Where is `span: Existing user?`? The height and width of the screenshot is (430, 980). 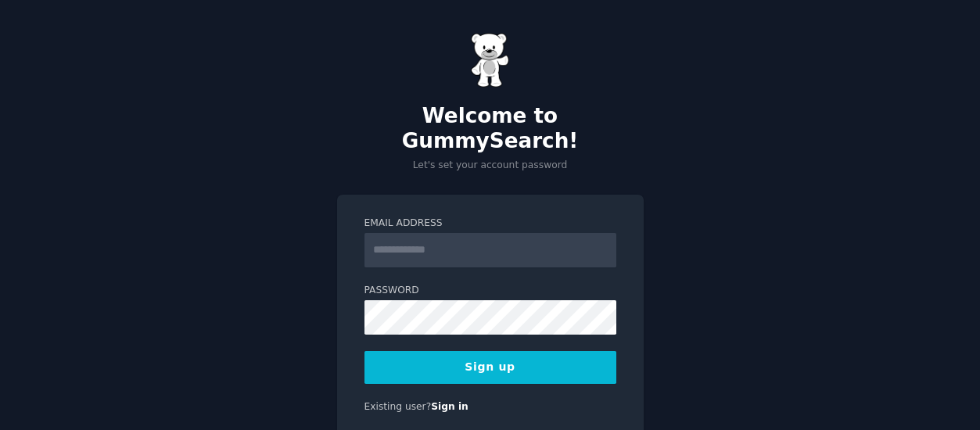
span: Existing user? is located at coordinates (398, 407).